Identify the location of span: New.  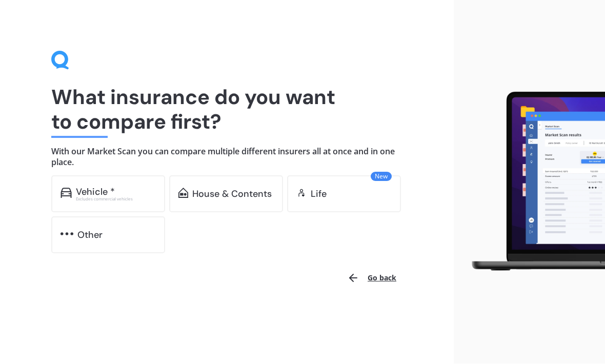
(381, 177).